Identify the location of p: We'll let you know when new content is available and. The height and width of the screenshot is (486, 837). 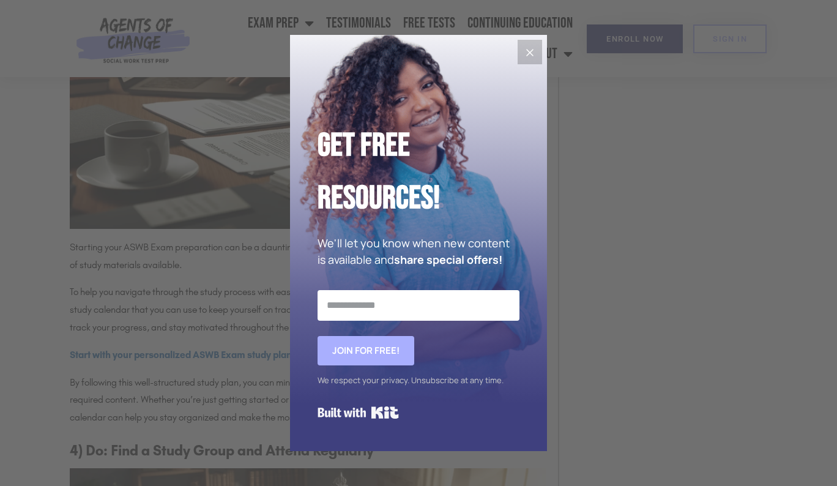
(418, 251).